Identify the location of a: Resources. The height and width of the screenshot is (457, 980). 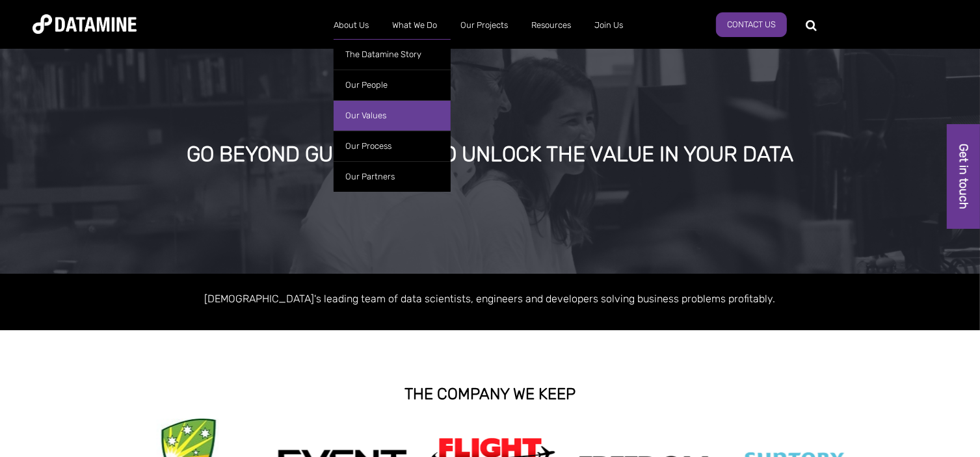
(551, 25).